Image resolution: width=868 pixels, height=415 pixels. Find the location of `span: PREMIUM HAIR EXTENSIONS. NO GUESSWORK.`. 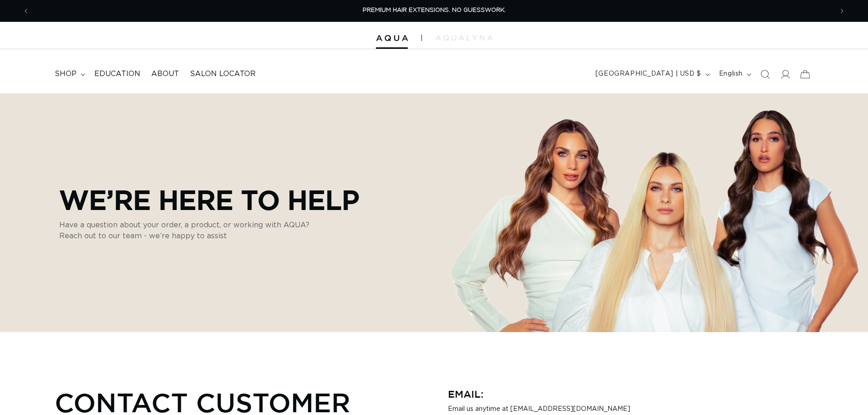

span: PREMIUM HAIR EXTENSIONS. NO GUESSWORK. is located at coordinates (434, 10).